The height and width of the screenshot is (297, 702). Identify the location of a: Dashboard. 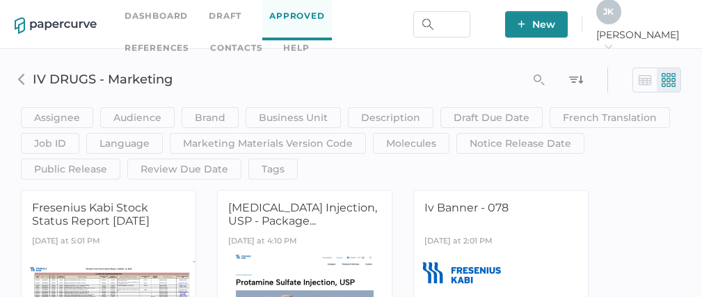
(156, 16).